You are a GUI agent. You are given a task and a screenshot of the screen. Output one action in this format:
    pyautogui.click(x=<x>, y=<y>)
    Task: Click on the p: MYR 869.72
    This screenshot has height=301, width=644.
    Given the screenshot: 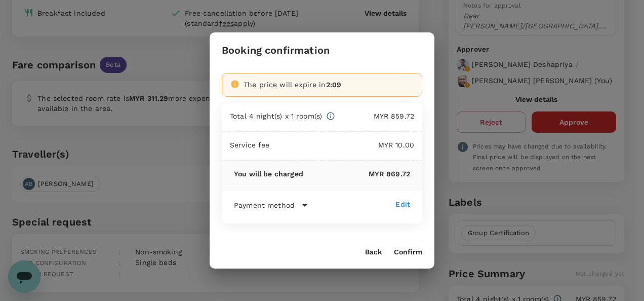 What is the action you would take?
    pyautogui.click(x=356, y=174)
    